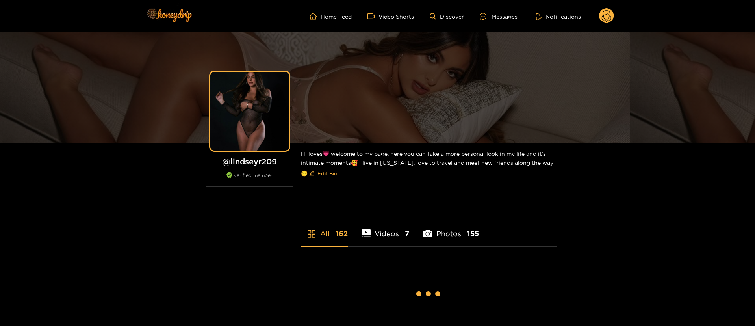 The image size is (755, 326). What do you see at coordinates (386, 228) in the screenshot?
I see `li: Videos` at bounding box center [386, 228].